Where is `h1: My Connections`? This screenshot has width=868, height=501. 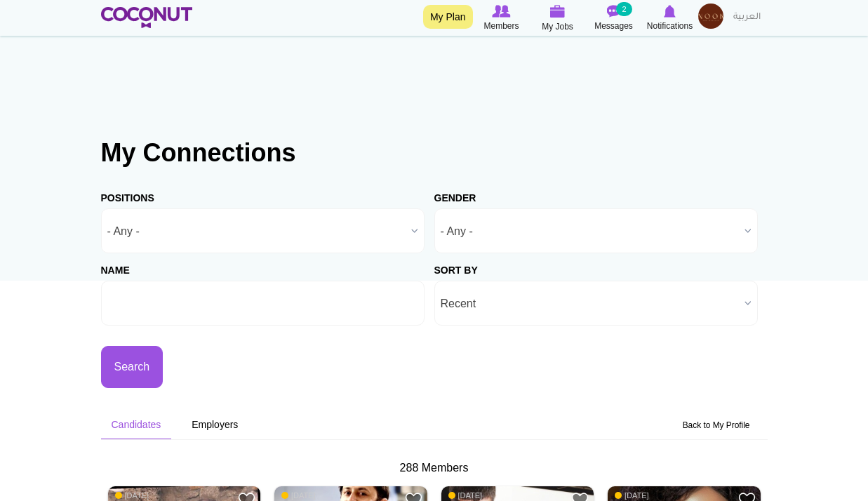
h1: My Connections is located at coordinates (434, 153).